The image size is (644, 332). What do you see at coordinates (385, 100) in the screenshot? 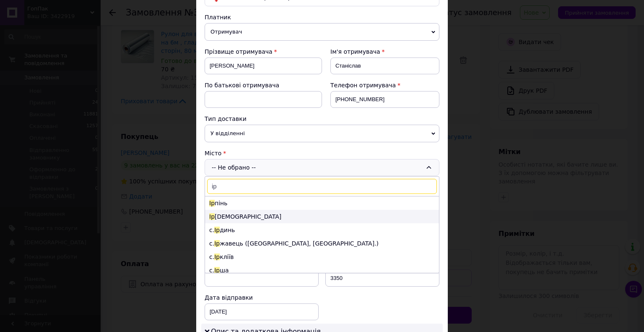
I see `input: +380` at bounding box center [385, 100].